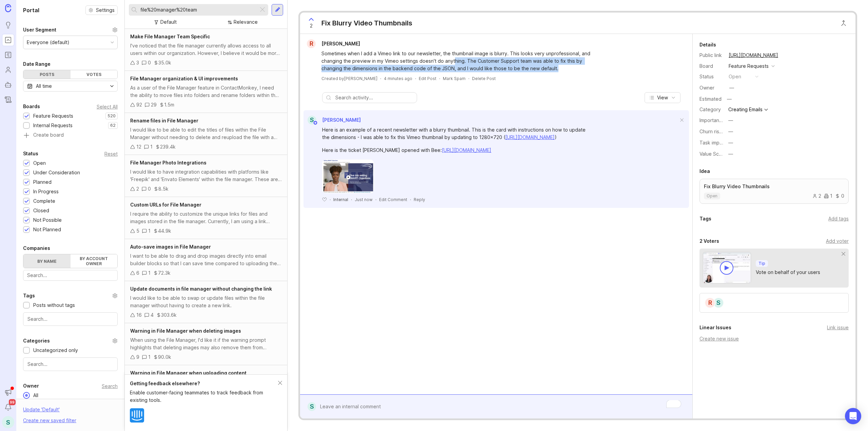 The height and width of the screenshot is (431, 868). What do you see at coordinates (138, 357) in the screenshot?
I see `div: 9` at bounding box center [138, 357].